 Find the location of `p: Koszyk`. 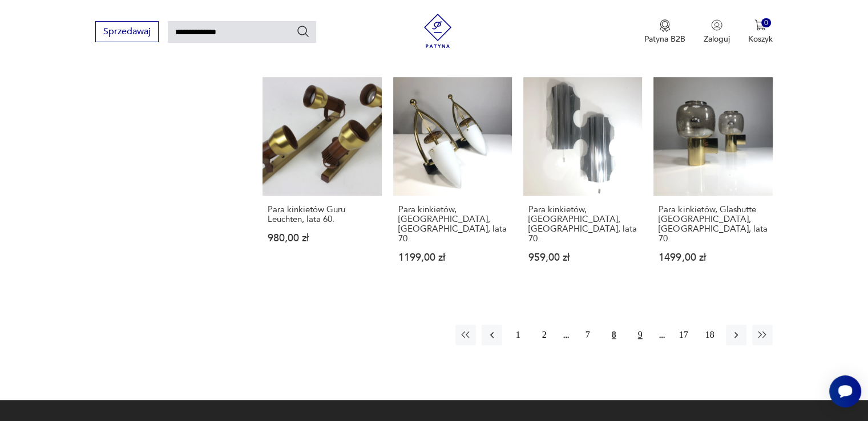

p: Koszyk is located at coordinates (760, 39).